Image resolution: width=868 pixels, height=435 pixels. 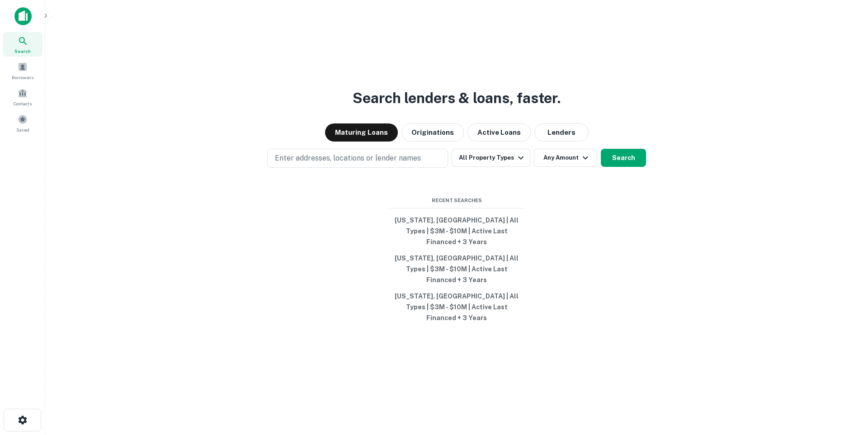 What do you see at coordinates (23, 70) in the screenshot?
I see `div: Borrowers` at bounding box center [23, 70].